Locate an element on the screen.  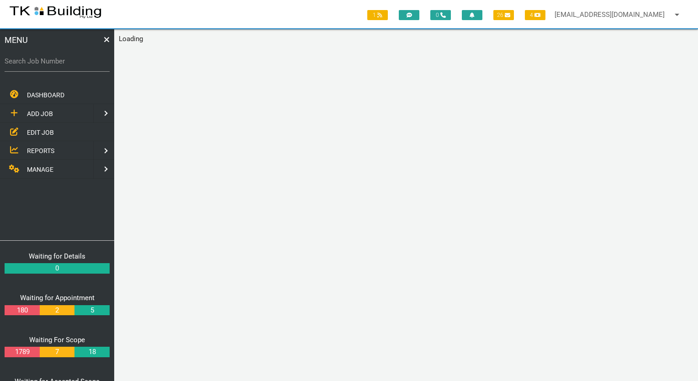
span: 0 is located at coordinates (441, 15).